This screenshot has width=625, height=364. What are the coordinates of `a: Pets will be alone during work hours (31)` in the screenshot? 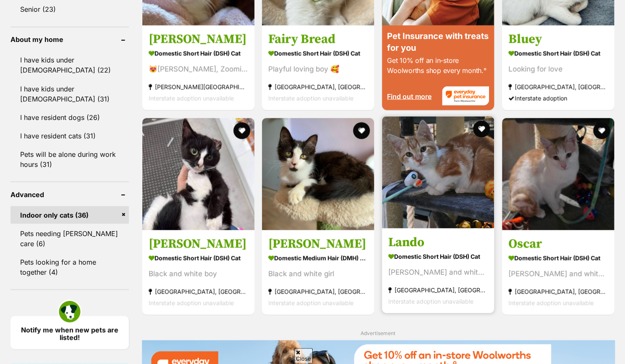 It's located at (69, 159).